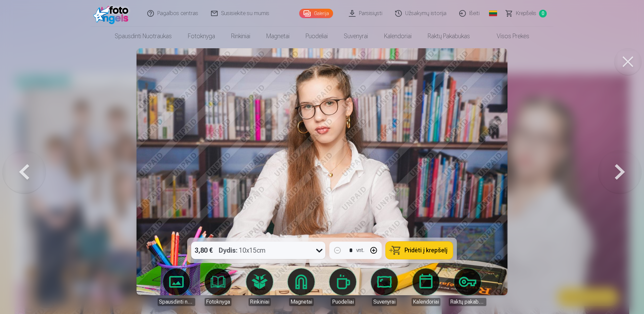 This screenshot has height=314, width=644. Describe the element at coordinates (204, 251) in the screenshot. I see `div: 3,80 €` at that location.